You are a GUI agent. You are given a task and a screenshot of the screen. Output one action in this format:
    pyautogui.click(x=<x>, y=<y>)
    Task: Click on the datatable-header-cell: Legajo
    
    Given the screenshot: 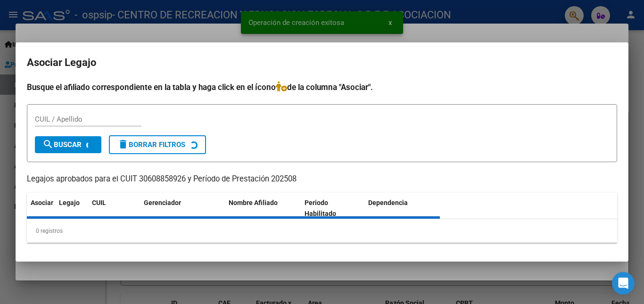 What is the action you would take?
    pyautogui.click(x=71, y=208)
    